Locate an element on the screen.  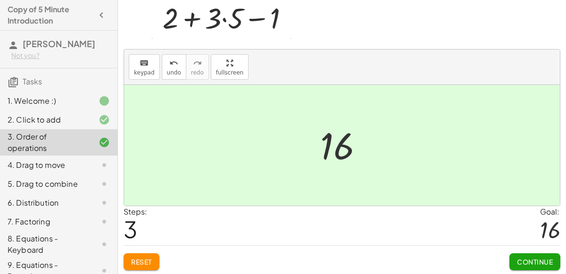
div: 4. Drag to move is located at coordinates (45, 165).